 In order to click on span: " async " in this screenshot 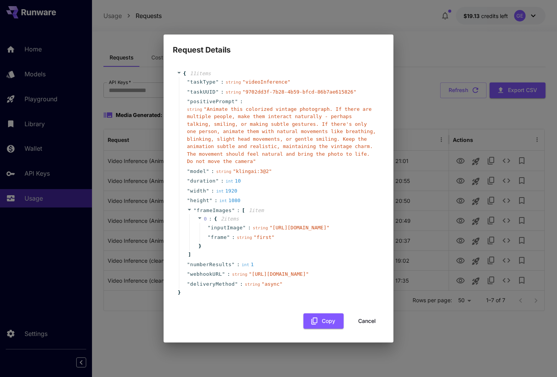, I will do `click(272, 284)`.